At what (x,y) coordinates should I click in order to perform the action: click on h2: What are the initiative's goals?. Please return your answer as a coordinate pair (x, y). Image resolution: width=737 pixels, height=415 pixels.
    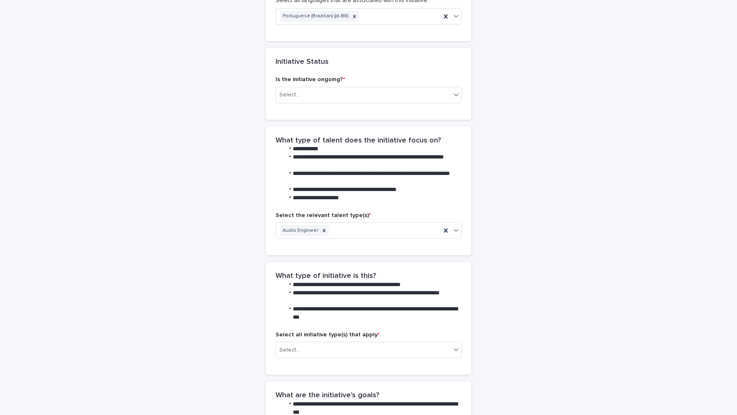
    Looking at the image, I should click on (328, 395).